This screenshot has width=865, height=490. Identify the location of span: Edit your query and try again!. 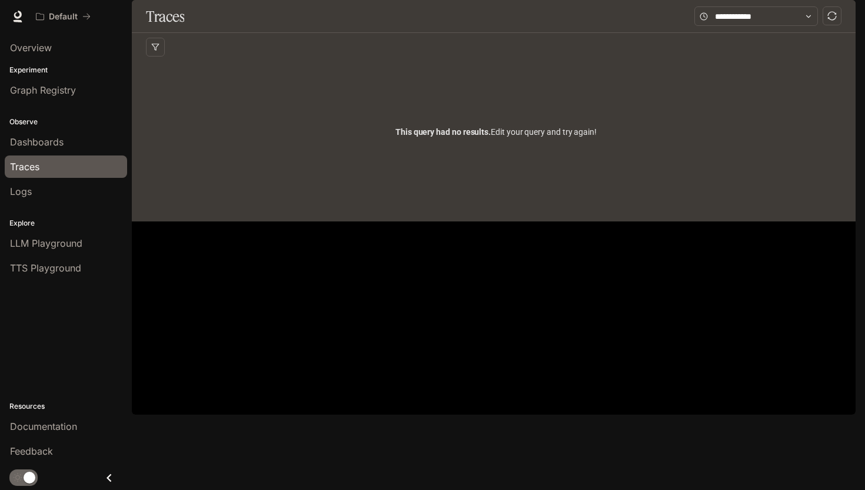
(496, 132).